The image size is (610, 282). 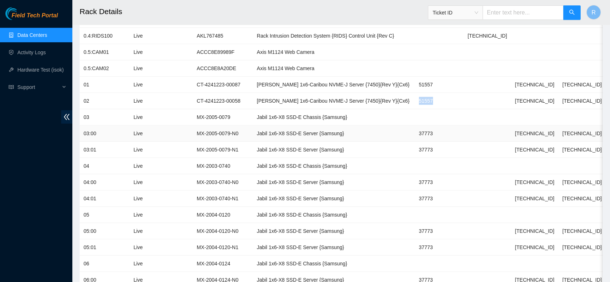 What do you see at coordinates (223, 117) in the screenshot?
I see `td: MX-2005-0079` at bounding box center [223, 117].